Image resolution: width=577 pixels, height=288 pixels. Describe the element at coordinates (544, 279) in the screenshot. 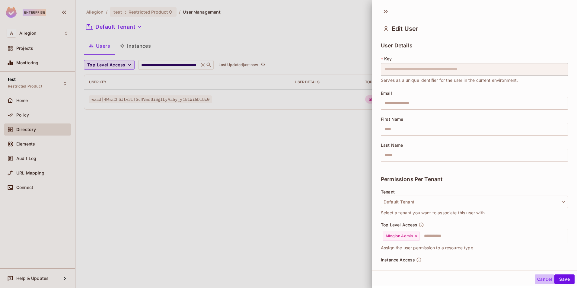

I see `button: Cancel` at that location.